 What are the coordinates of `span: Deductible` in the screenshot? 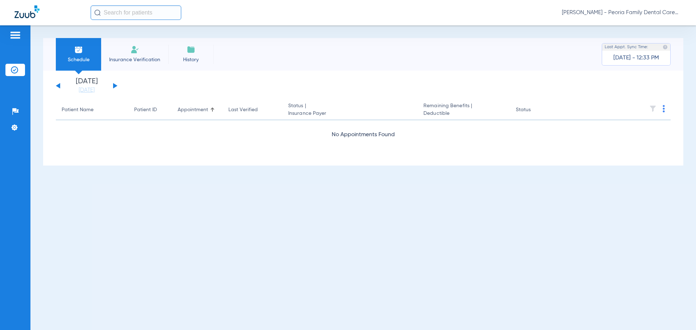 It's located at (463, 113).